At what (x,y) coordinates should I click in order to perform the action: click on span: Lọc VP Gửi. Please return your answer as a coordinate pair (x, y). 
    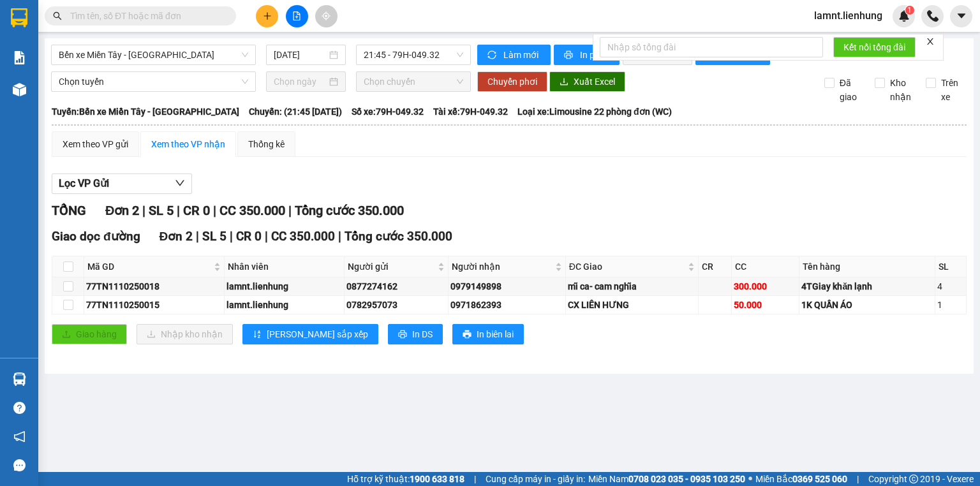
    Looking at the image, I should click on (83, 183).